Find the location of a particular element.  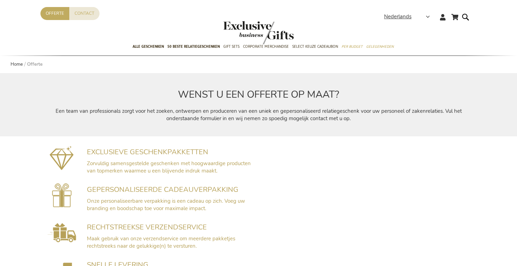

a: Alle Geschenken is located at coordinates (148, 47).